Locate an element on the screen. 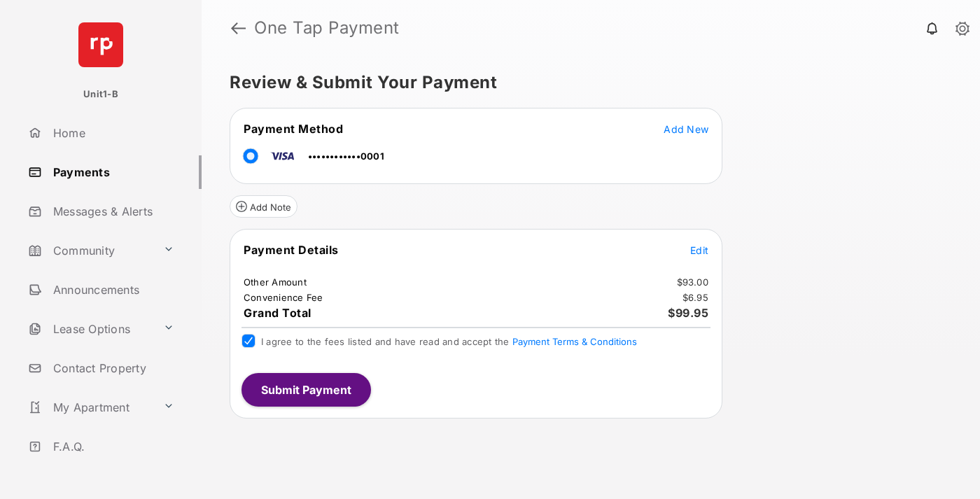 This screenshot has width=980, height=499. span: Edit is located at coordinates (700, 250).